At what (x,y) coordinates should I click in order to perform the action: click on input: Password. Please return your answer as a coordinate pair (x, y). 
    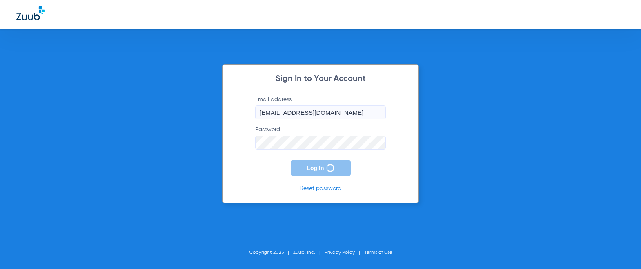
    Looking at the image, I should click on (321, 143).